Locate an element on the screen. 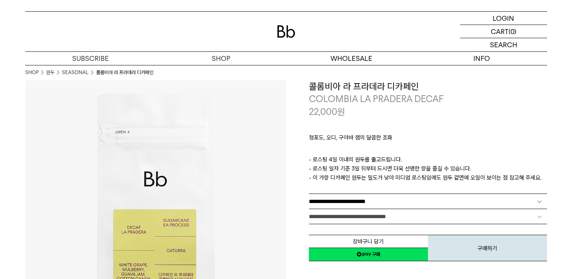  a: 원두 is located at coordinates (50, 73).